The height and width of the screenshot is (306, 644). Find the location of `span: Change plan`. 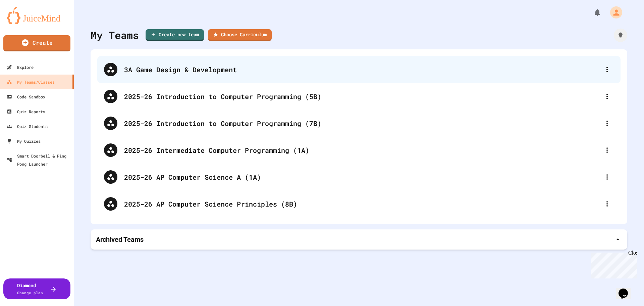

span: Change plan is located at coordinates (30, 293).